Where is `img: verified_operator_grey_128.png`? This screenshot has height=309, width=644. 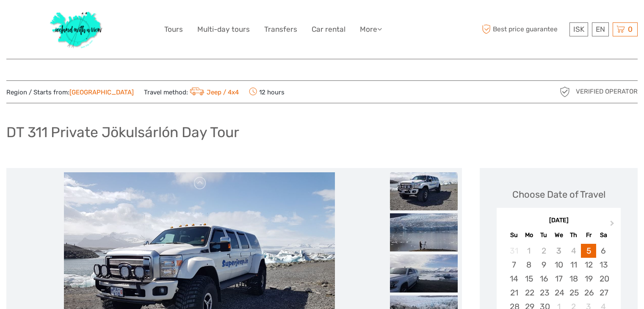
img: verified_operator_grey_128.png is located at coordinates (565, 92).